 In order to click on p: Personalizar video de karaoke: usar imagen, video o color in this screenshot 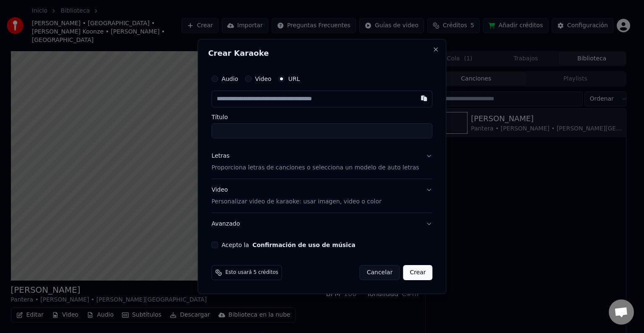, I will do `click(296, 202)`.